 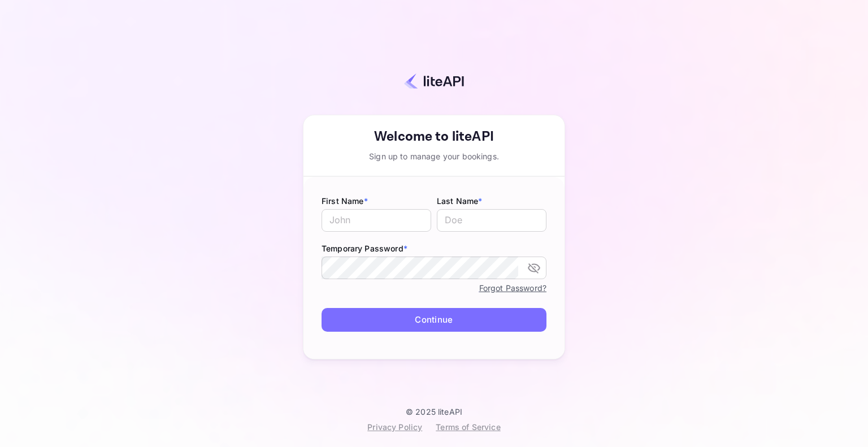 I want to click on div: Privacy Policy, so click(x=394, y=427).